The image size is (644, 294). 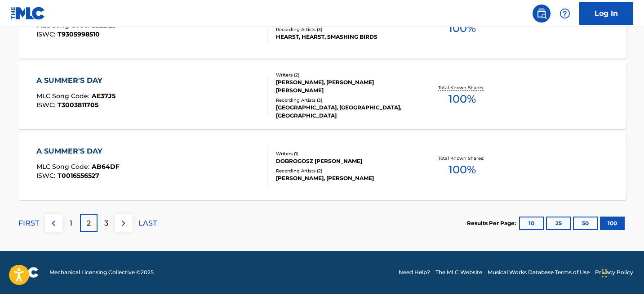 What do you see at coordinates (29, 223) in the screenshot?
I see `p: FIRST` at bounding box center [29, 223].